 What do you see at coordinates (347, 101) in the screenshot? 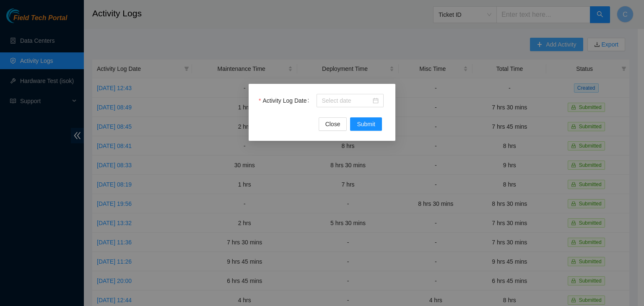
I see `input: Activity Log Date` at bounding box center [347, 101].